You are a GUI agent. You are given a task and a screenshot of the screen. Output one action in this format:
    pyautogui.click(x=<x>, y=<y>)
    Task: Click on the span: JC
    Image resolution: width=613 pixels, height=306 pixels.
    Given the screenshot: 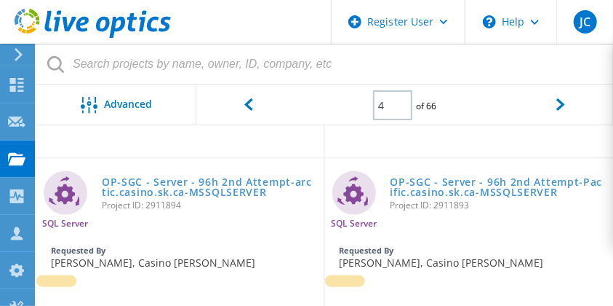 What is the action you would take?
    pyautogui.click(x=585, y=22)
    